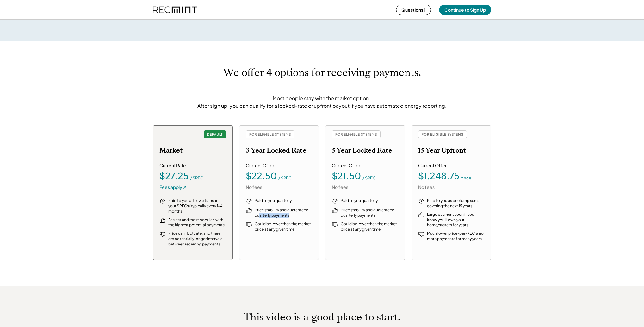  Describe the element at coordinates (174, 176) in the screenshot. I see `div: $27.25` at that location.